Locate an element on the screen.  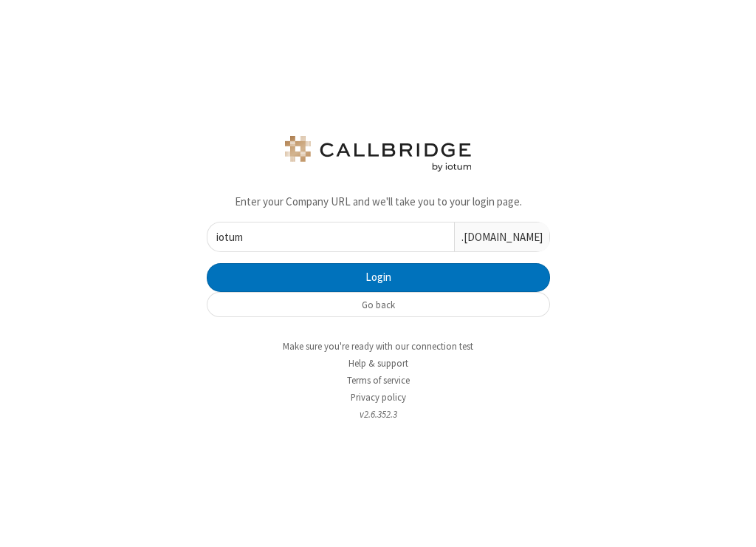
a: Privacy policy is located at coordinates (378, 397).